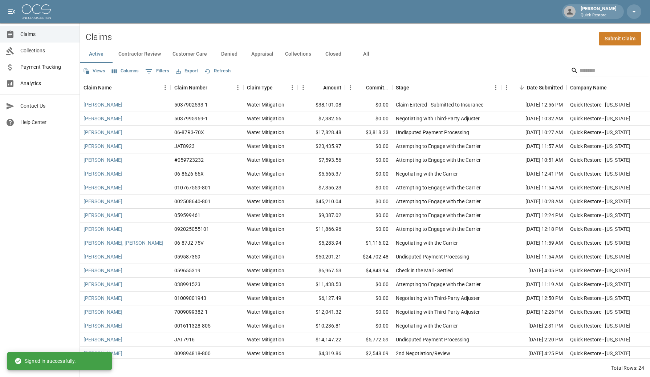  Describe the element at coordinates (439, 105) in the screenshot. I see `div: Claim Entered - Submitted to Insurance` at that location.